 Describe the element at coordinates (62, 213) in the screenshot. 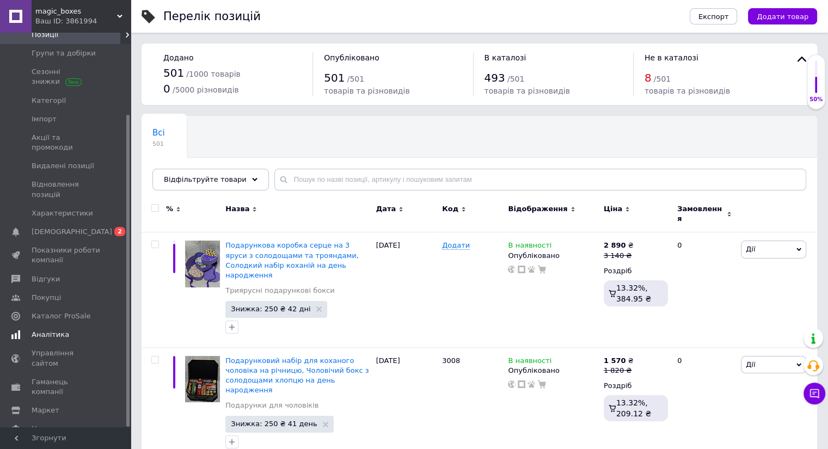

I see `span: Характеристики` at that location.